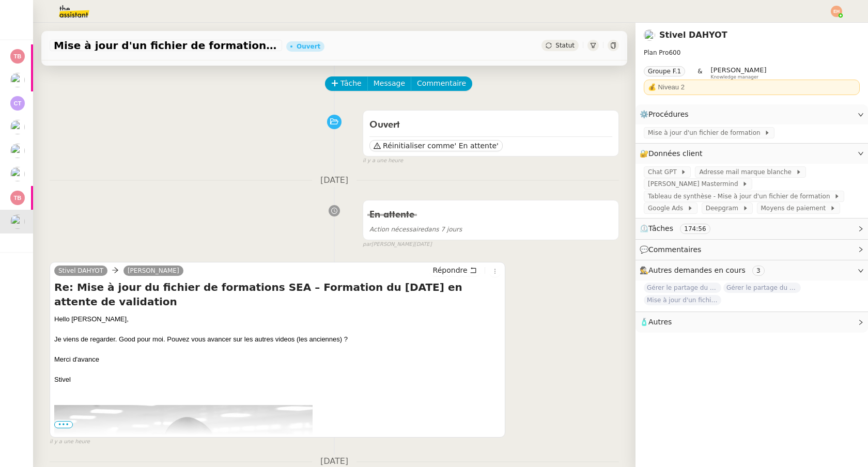  I want to click on span: Commentaires, so click(675, 249).